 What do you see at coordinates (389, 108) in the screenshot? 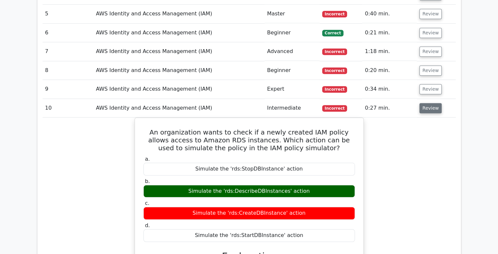
I see `td: 0:27 min.` at bounding box center [389, 108].